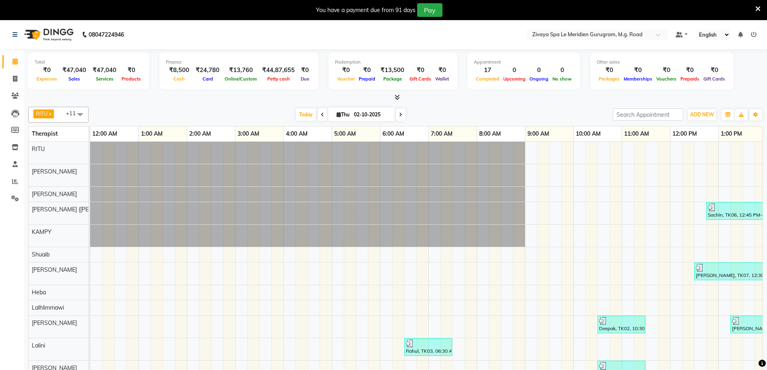  Describe the element at coordinates (39, 292) in the screenshot. I see `span: Heba` at that location.